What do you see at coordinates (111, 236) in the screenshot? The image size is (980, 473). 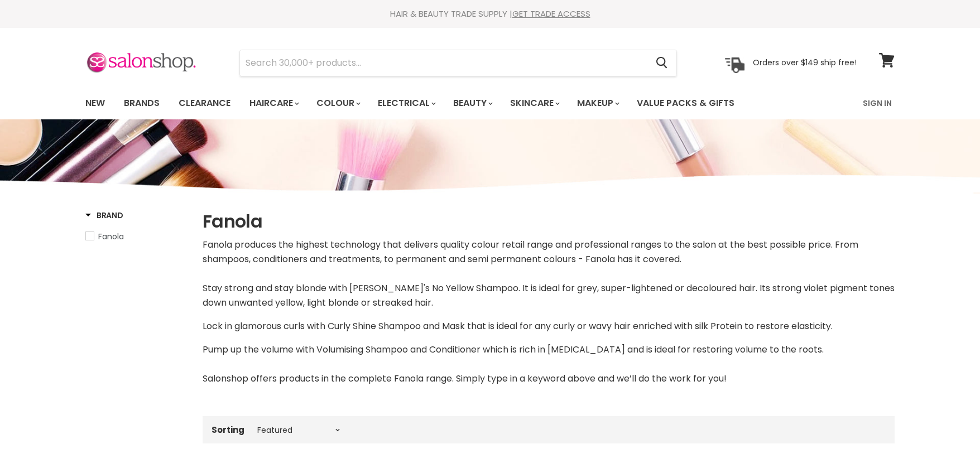 I see `span: Fanola` at bounding box center [111, 236].